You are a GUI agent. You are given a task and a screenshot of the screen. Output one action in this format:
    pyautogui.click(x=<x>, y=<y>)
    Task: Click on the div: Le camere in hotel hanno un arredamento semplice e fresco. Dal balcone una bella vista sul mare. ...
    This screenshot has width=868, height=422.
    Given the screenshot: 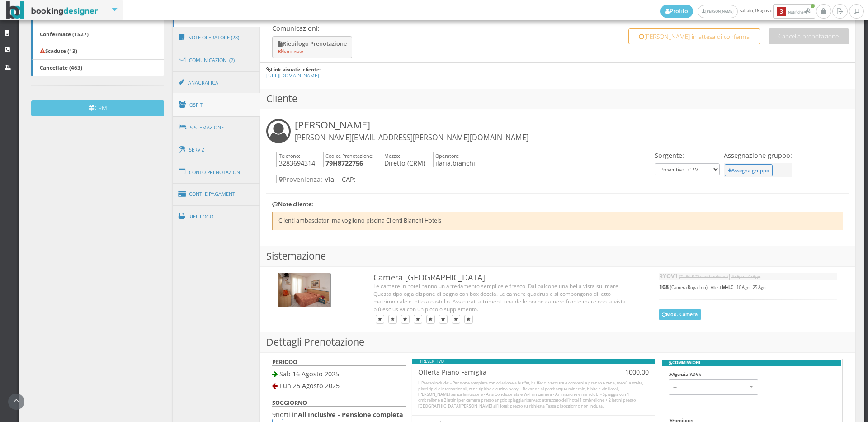 What is the action you would take?
    pyautogui.click(x=504, y=297)
    